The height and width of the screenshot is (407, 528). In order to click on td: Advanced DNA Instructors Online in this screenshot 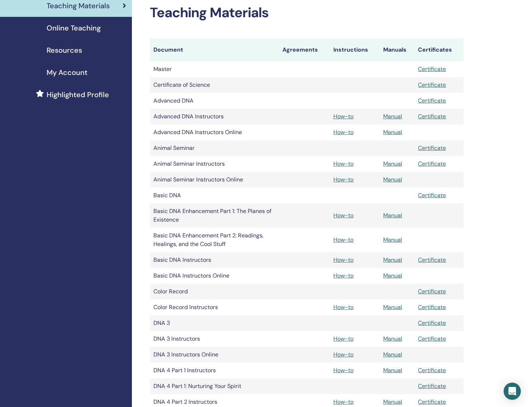, I will do `click(214, 132)`.